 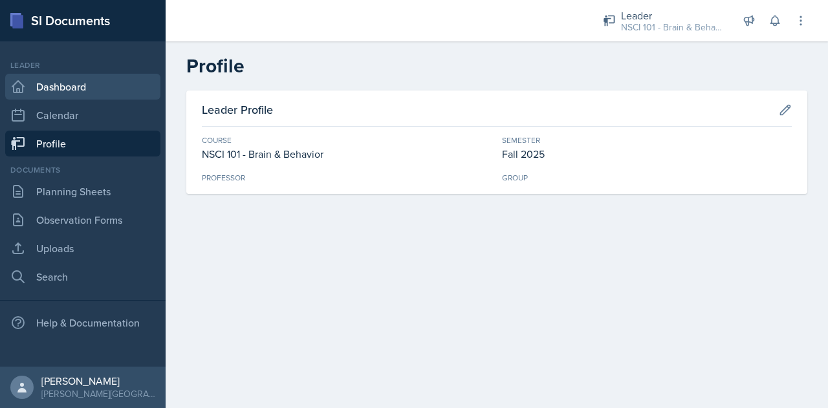 I want to click on a: Planning Sheets, so click(x=83, y=191).